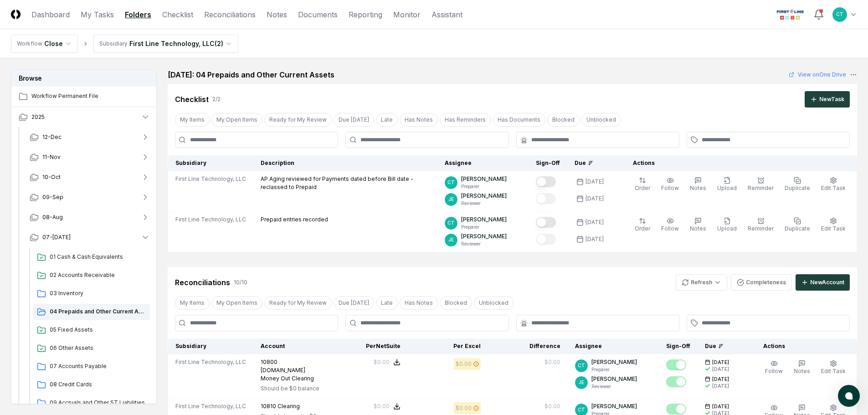 The width and height of the screenshot is (868, 415). I want to click on button: Reminder, so click(760, 225).